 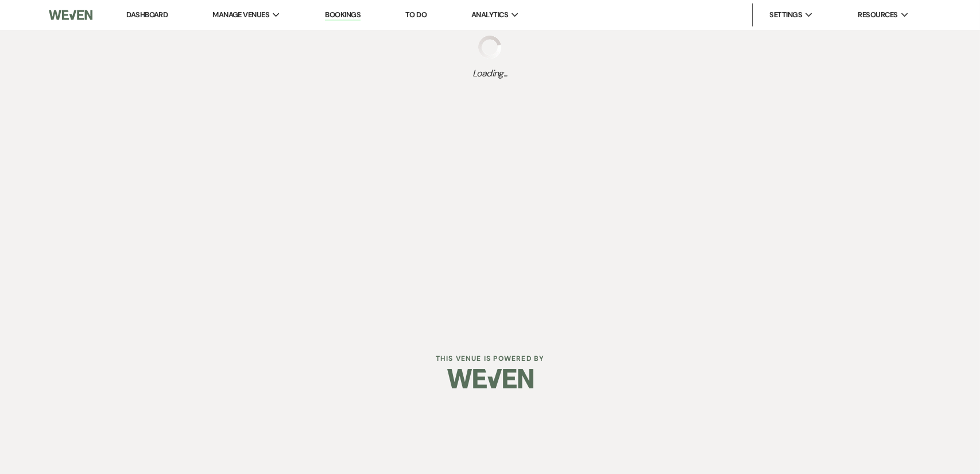 What do you see at coordinates (147, 15) in the screenshot?
I see `a: Dashboard` at bounding box center [147, 15].